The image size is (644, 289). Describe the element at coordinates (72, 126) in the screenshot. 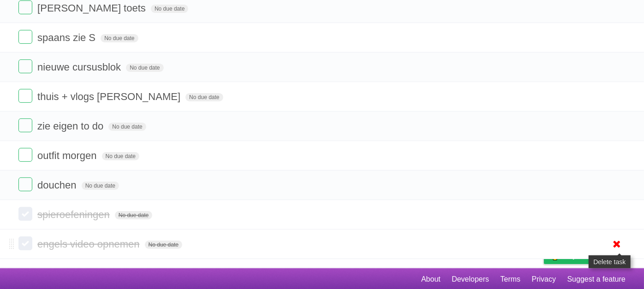

I see `span: zie eigen to do` at that location.